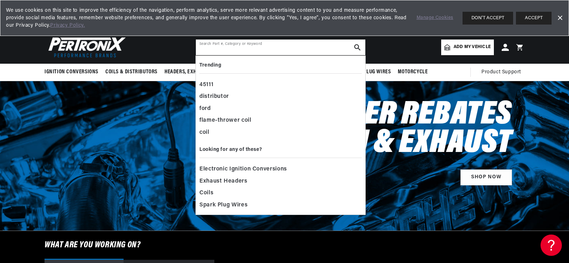  I want to click on b: Looking for any of these?, so click(231, 150).